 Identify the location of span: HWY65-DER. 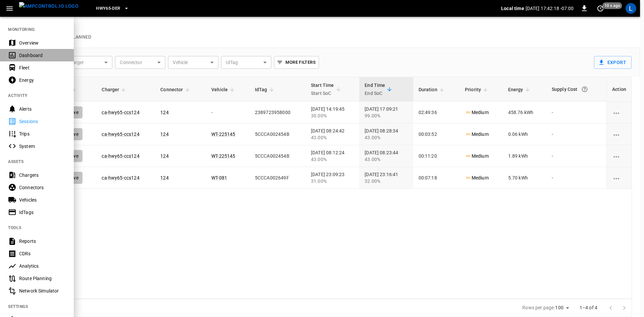
(108, 8).